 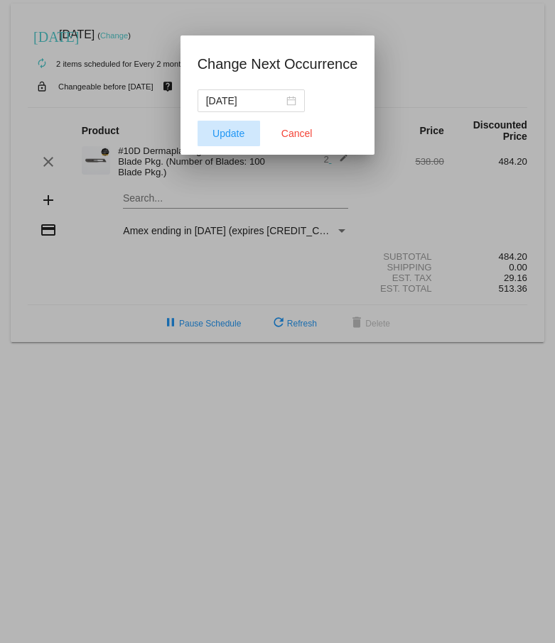 What do you see at coordinates (297, 134) in the screenshot?
I see `button: Close dialog` at bounding box center [297, 134].